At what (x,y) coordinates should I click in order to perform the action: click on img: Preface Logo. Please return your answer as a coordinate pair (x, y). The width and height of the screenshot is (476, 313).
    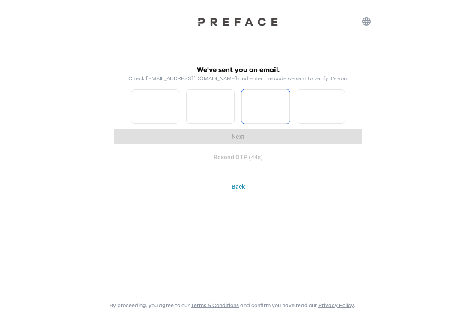
    Looking at the image, I should click on (238, 21).